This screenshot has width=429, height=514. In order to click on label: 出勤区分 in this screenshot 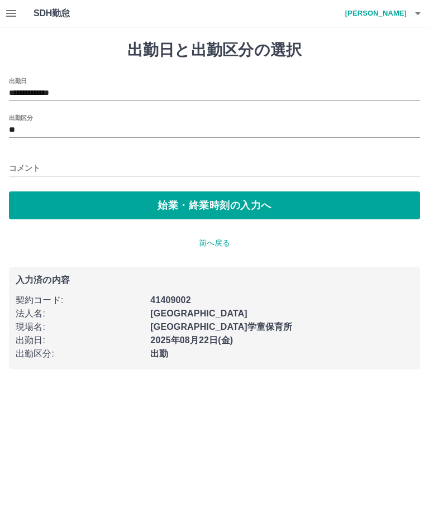, I will do `click(21, 117)`.